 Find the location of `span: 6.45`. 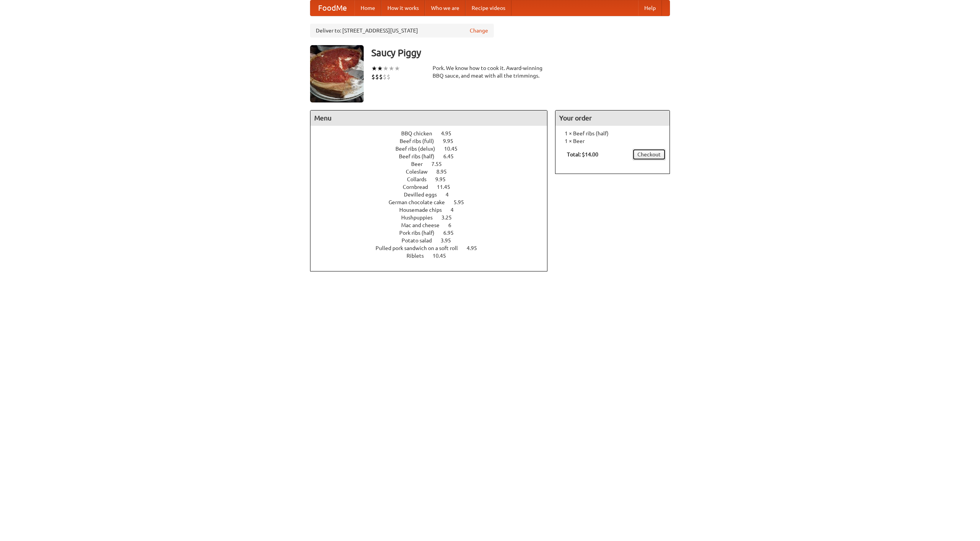

span: 6.45 is located at coordinates (452, 156).